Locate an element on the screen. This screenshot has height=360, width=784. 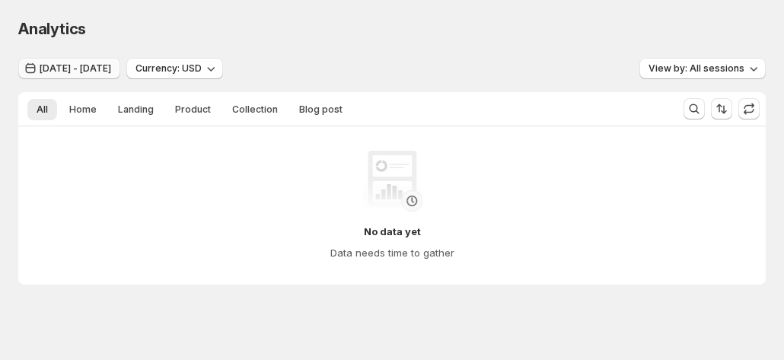
span: Blog post is located at coordinates (321, 110).